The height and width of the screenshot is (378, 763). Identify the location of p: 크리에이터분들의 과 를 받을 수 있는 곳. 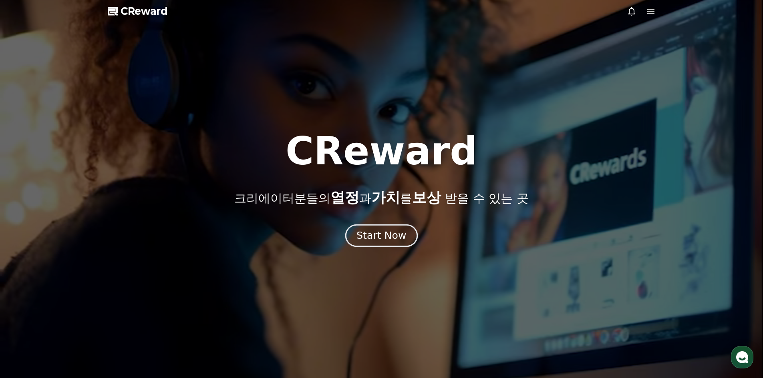
(381, 198).